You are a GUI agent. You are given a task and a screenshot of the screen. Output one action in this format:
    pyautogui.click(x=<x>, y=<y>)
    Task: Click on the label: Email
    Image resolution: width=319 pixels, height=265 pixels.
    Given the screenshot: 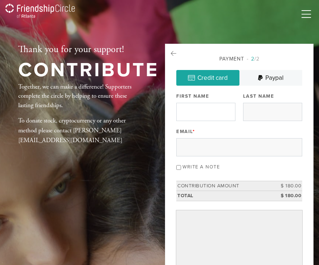 What is the action you would take?
    pyautogui.click(x=185, y=132)
    